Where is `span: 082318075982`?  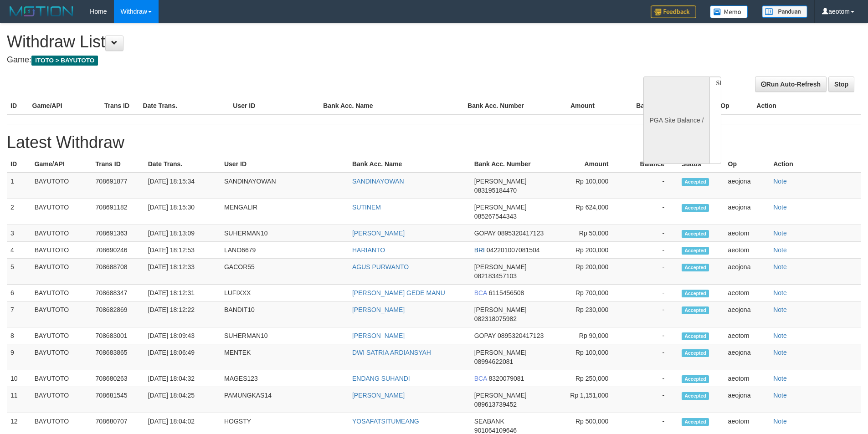 span: 082318075982 is located at coordinates (496, 319).